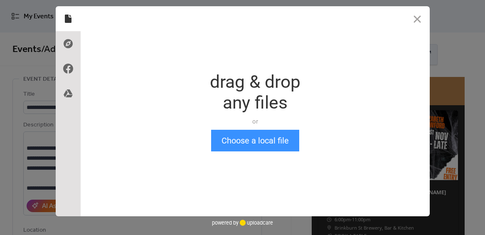  Describe the element at coordinates (417, 19) in the screenshot. I see `button: Close` at that location.